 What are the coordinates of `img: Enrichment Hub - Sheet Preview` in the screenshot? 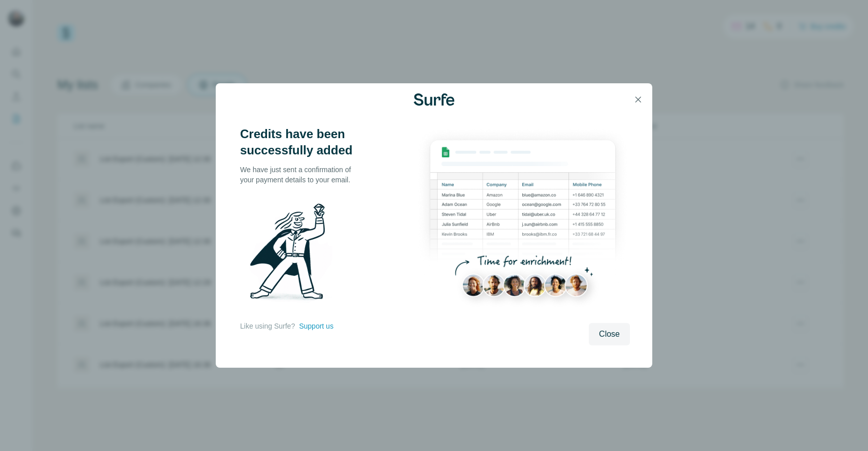 It's located at (523, 221).